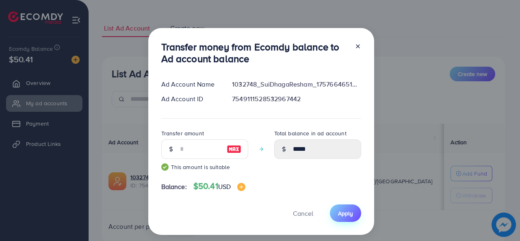 The image size is (520, 241). What do you see at coordinates (255, 53) in the screenshot?
I see `h3: Transfer money from Ecomdy balance to Ad account balance` at bounding box center [255, 53].